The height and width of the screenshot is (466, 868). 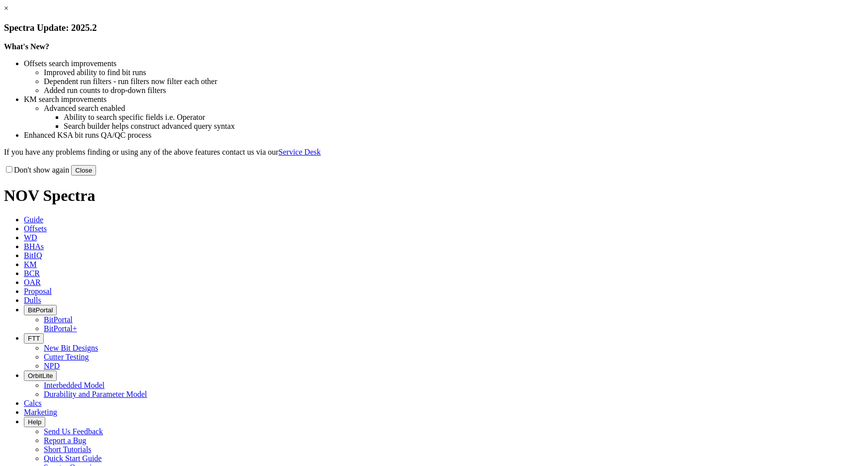 I want to click on span: BitIQ, so click(x=33, y=255).